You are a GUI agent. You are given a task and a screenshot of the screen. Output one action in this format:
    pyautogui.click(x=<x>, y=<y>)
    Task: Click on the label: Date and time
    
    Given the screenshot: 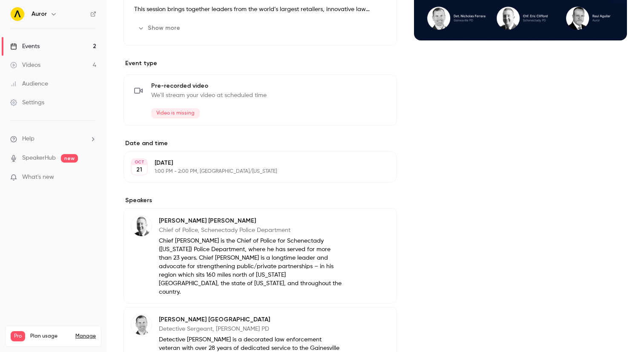 What is the action you would take?
    pyautogui.click(x=260, y=143)
    